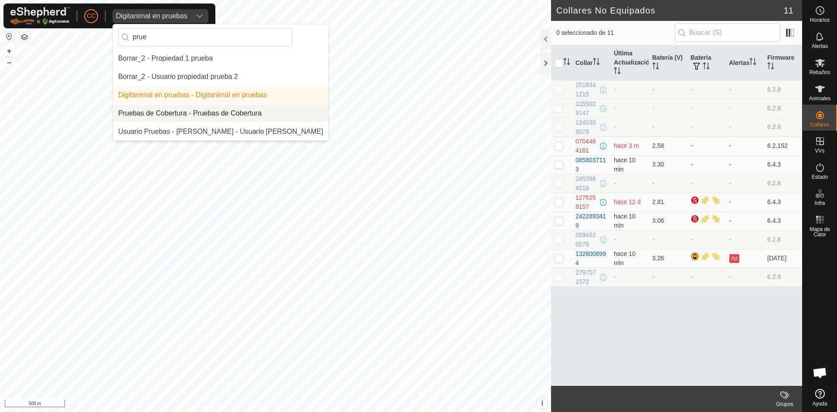 The height and width of the screenshot is (412, 837). What do you see at coordinates (745, 63) in the screenshot?
I see `th: Alertas` at bounding box center [745, 63].